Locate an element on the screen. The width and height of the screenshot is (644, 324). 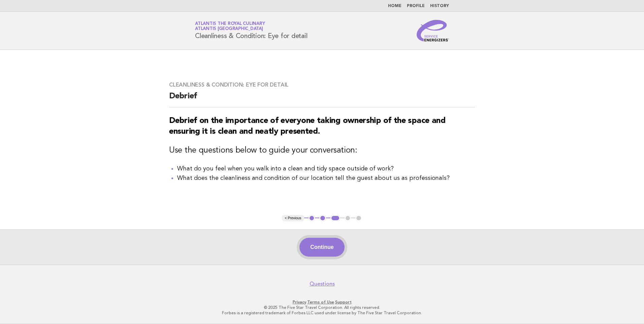
a: Home is located at coordinates (395, 6).